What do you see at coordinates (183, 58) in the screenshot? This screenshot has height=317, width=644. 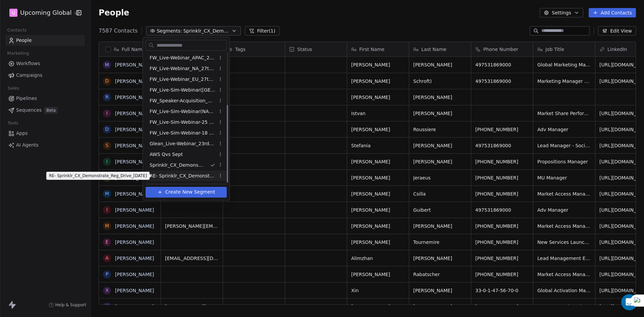 I see `span: FW_Live-Webinar_APAC_21stAugust'25 - Batch 2` at bounding box center [183, 58].